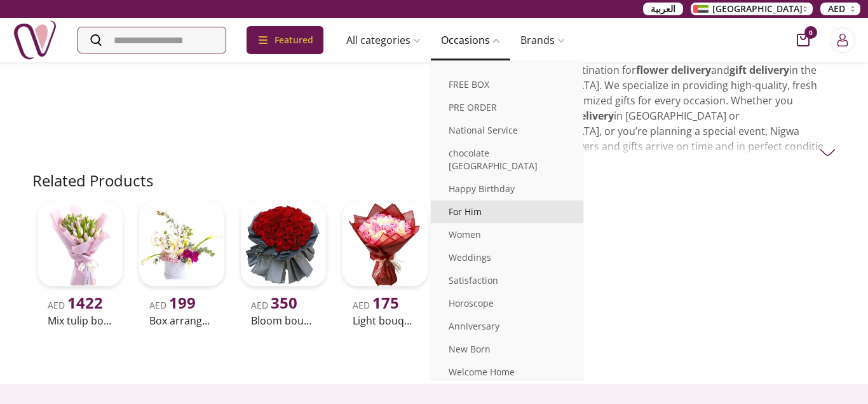 This screenshot has width=868, height=404. I want to click on a: uae-gifts-Bloom BouquetAED 350Bloom bouquet, so click(283, 264).